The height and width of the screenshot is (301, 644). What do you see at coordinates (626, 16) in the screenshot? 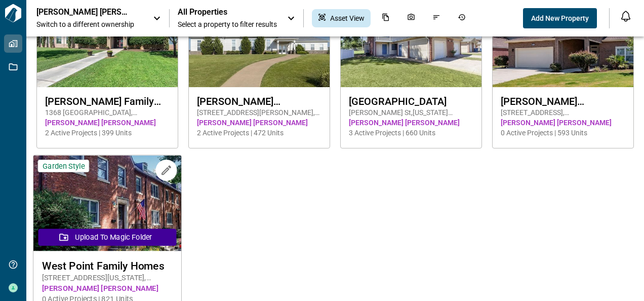
I see `button: Open notification feed` at bounding box center [626, 16].